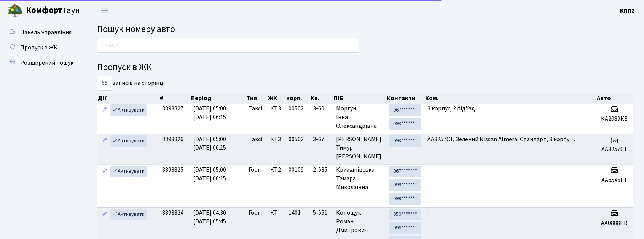  Describe the element at coordinates (173, 213) in the screenshot. I see `span: 8893824` at that location.